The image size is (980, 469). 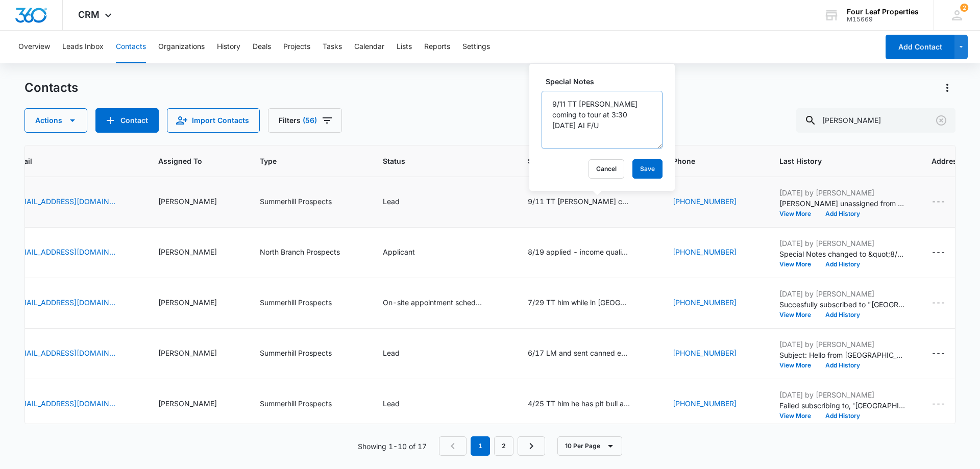 What do you see at coordinates (876, 121) in the screenshot?
I see `input: Search Contacts` at bounding box center [876, 121].